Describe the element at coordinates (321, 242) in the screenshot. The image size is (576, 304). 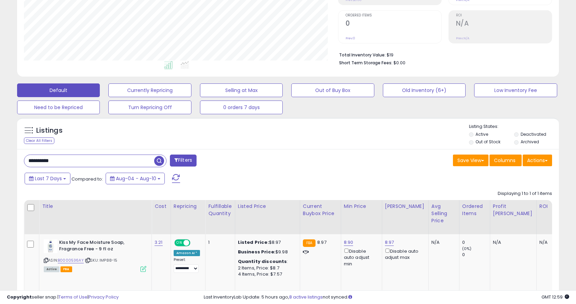
I see `span: 8.97` at that location.